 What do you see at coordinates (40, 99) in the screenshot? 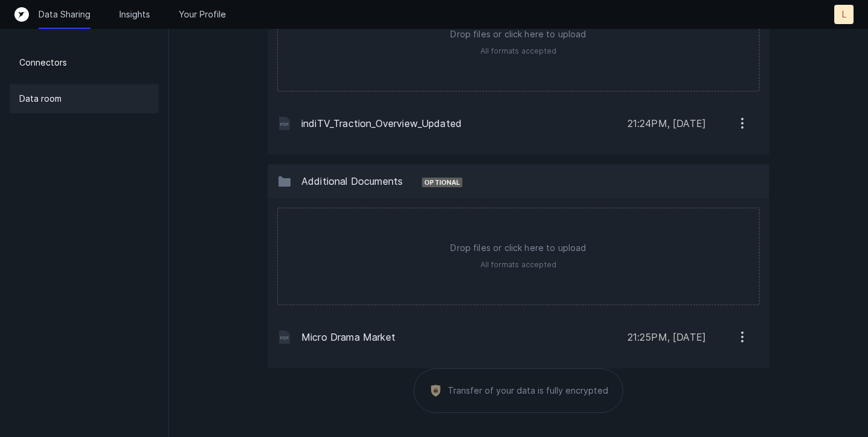
I see `p: Data room` at bounding box center [40, 99].